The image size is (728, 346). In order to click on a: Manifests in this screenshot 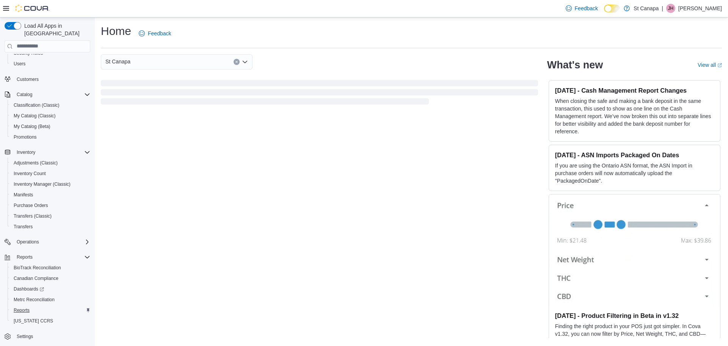, I will do `click(23, 195)`.